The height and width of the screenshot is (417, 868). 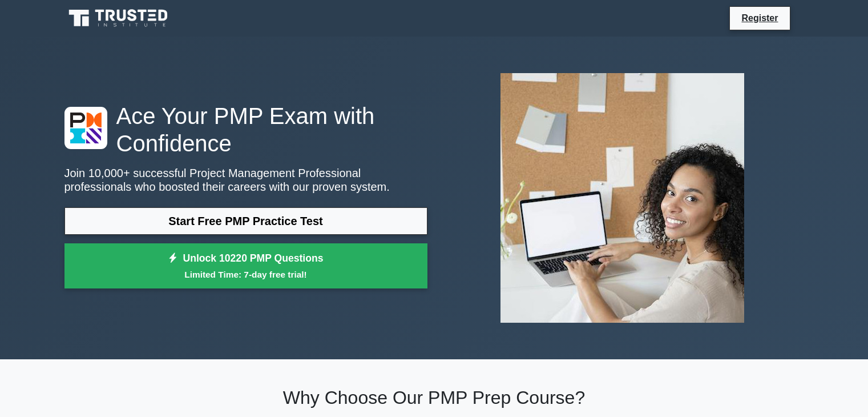 I want to click on a: Start Free PMP Practice Test, so click(x=246, y=221).